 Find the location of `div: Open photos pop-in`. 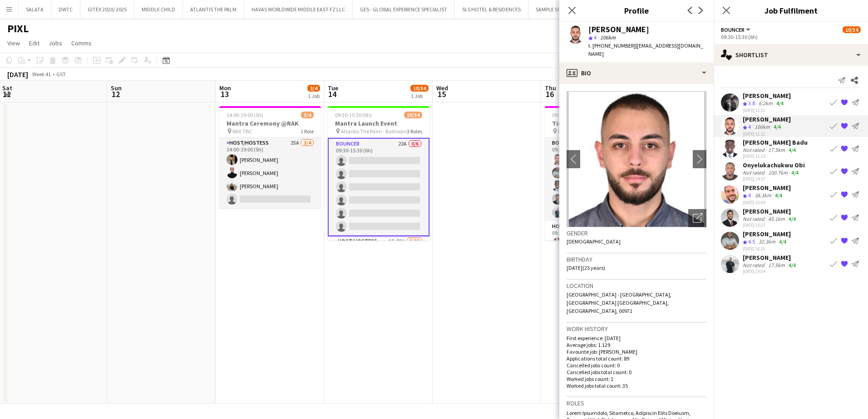

div: Open photos pop-in is located at coordinates (697, 218).